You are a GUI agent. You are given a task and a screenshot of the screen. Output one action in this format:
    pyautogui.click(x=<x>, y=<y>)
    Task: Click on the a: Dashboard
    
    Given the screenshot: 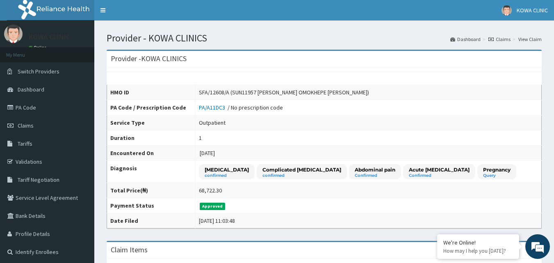 What is the action you would take?
    pyautogui.click(x=466, y=39)
    